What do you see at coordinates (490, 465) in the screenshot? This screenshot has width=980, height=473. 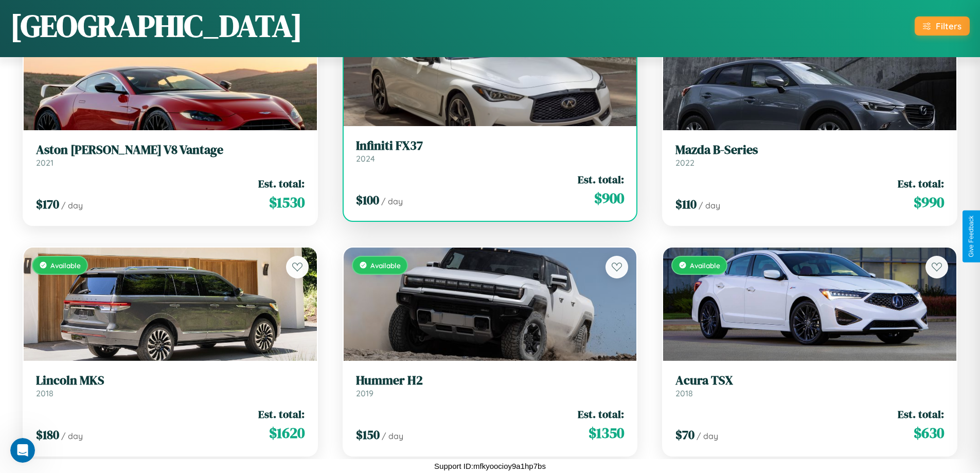 I see `p: Support ID: mfkyoocioy9a1hp7bs` at bounding box center [490, 465].